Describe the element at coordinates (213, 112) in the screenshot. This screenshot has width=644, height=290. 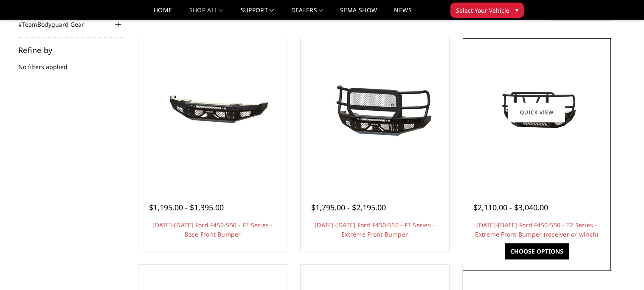
I see `img: 2023-2025 Ford F450-550 - FT Series - Base Front Bumper` at that location.